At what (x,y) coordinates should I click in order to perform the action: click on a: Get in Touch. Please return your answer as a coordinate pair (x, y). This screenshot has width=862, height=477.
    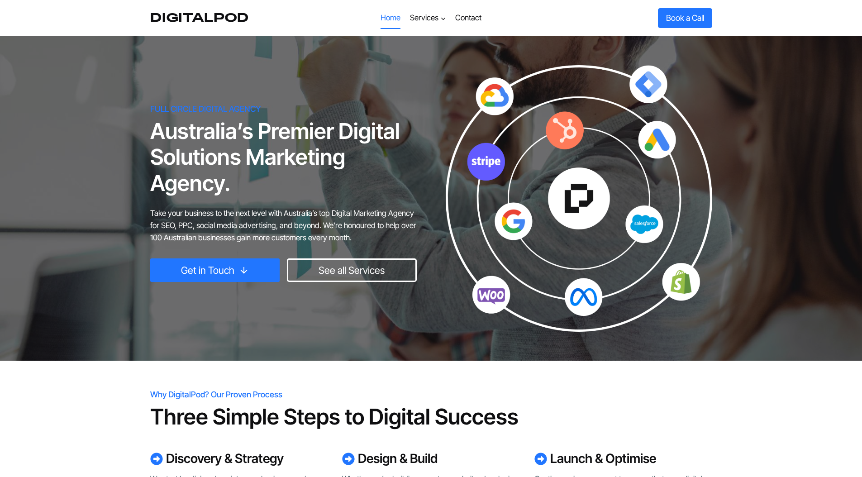
    Looking at the image, I should click on (215, 270).